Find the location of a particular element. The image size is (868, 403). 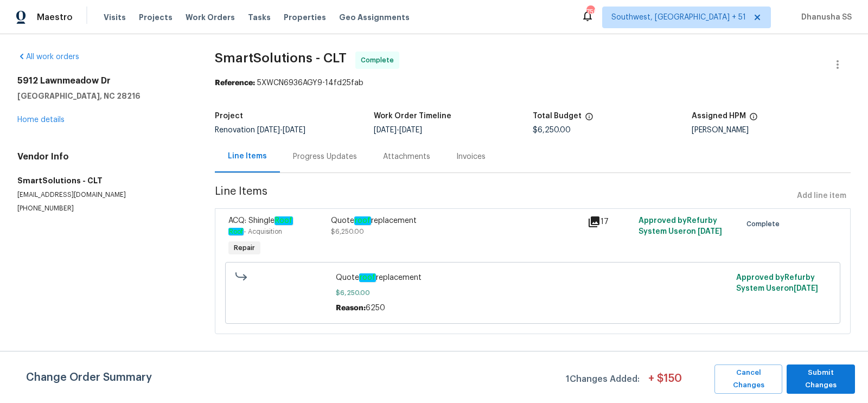

span: Visits is located at coordinates (114, 17).